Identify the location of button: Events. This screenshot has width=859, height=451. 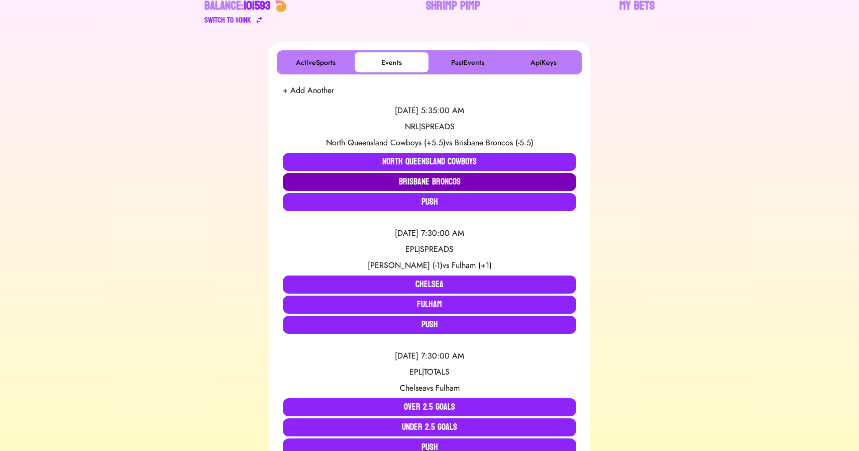
(391, 62).